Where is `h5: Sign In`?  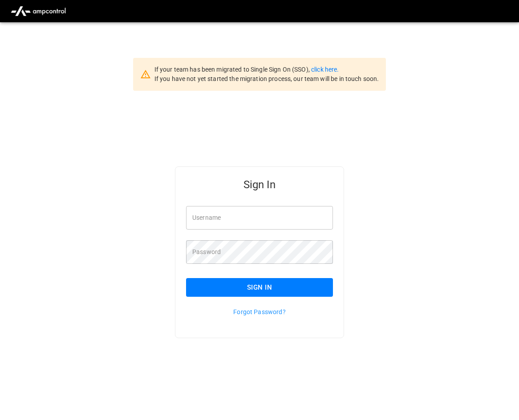
h5: Sign In is located at coordinates (259, 185).